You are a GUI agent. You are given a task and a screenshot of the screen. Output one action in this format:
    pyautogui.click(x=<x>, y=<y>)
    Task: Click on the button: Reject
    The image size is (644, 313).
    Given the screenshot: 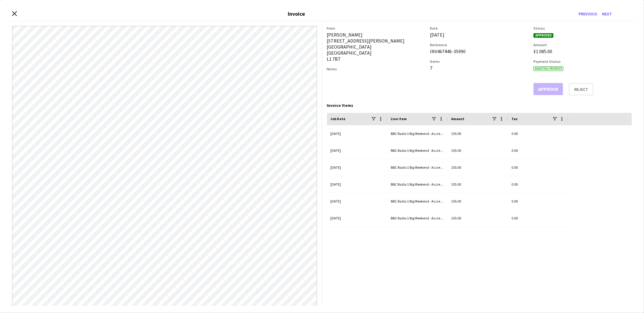 What is the action you would take?
    pyautogui.click(x=581, y=90)
    